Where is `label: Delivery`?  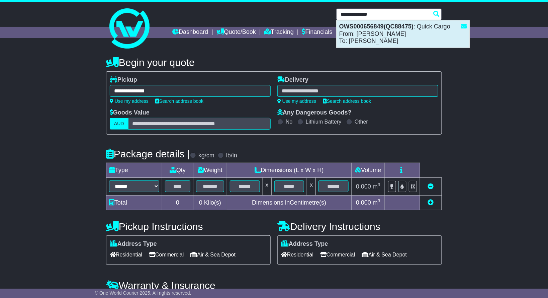 label: Delivery is located at coordinates (293, 80).